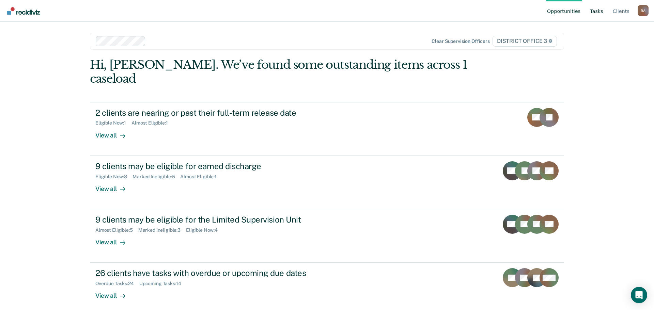 The height and width of the screenshot is (310, 654). I want to click on div: 9 clients may be eligible for earned discharge, so click(215, 166).